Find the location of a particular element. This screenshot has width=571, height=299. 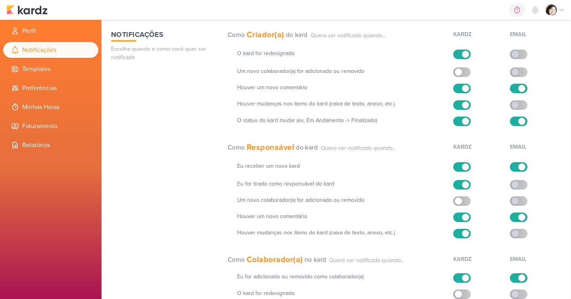

h2: Eu for adicionado ou removido como colaborador(a) is located at coordinates (342, 276).